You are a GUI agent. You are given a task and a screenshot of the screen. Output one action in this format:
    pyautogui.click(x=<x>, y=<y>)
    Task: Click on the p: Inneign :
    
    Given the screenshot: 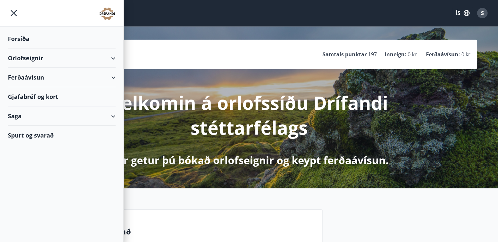 What is the action you would take?
    pyautogui.click(x=396, y=54)
    